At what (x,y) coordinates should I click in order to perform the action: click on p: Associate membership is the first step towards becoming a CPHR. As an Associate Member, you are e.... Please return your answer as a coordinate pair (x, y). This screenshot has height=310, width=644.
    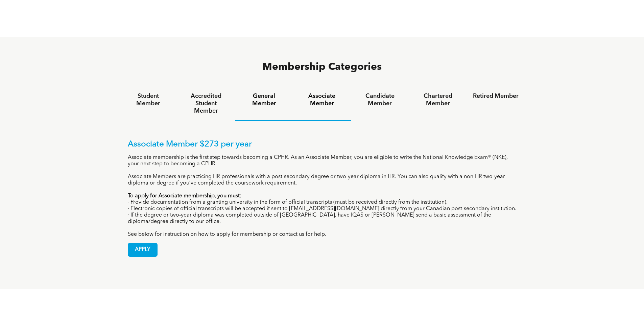
    Looking at the image, I should click on (322, 161).